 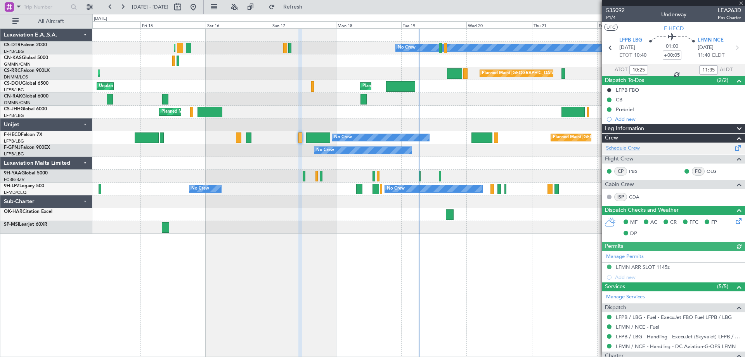 What do you see at coordinates (12, 71) in the screenshot?
I see `span: CS-RRC` at bounding box center [12, 71].